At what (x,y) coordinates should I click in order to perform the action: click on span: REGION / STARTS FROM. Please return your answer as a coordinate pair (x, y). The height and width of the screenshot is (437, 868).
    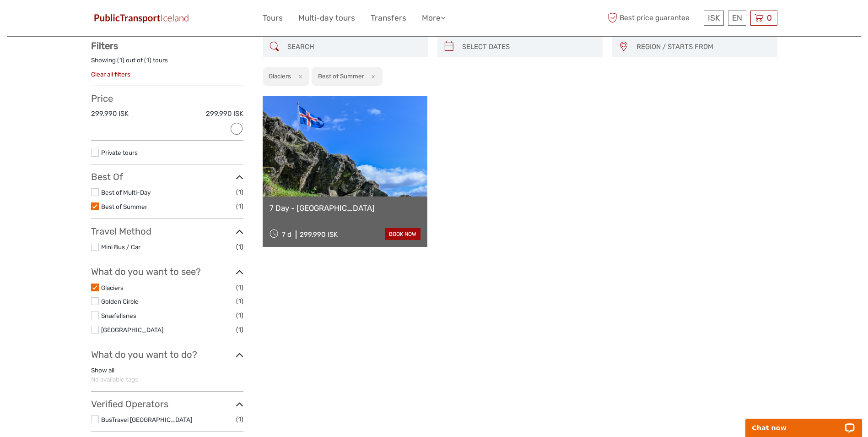
    Looking at the image, I should click on (702, 47).